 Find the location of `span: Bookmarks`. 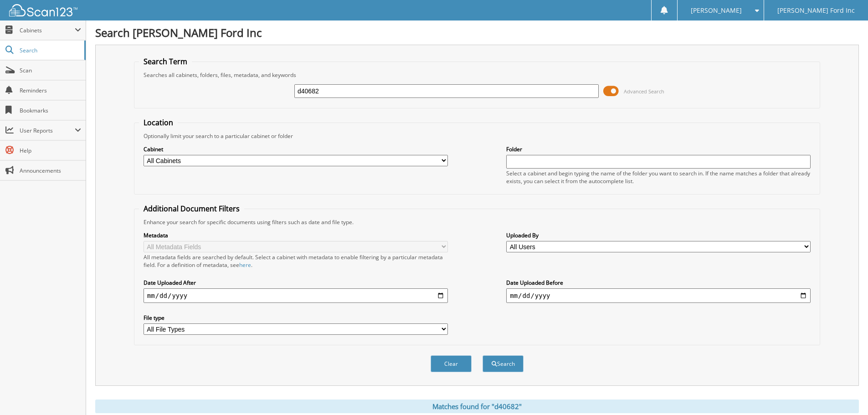

span: Bookmarks is located at coordinates (50, 110).